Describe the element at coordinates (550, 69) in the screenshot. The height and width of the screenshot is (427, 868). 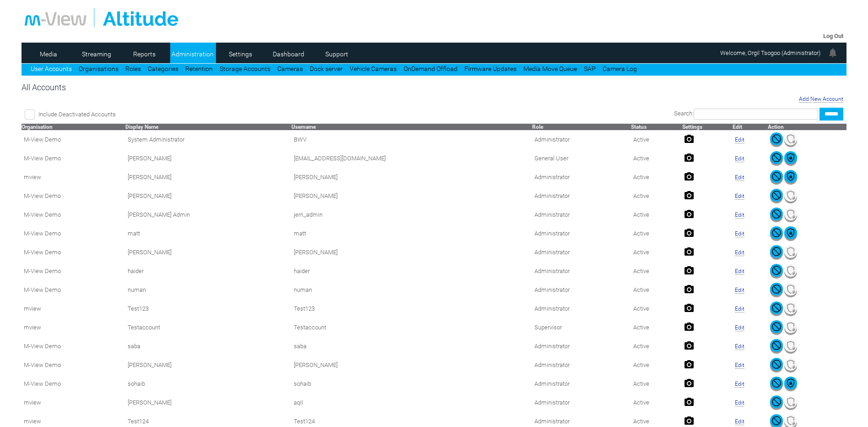
I see `a: Media Move Queue` at that location.